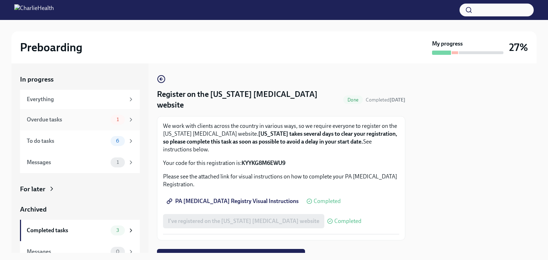  What do you see at coordinates (353, 100) in the screenshot?
I see `span: Done` at bounding box center [353, 100].